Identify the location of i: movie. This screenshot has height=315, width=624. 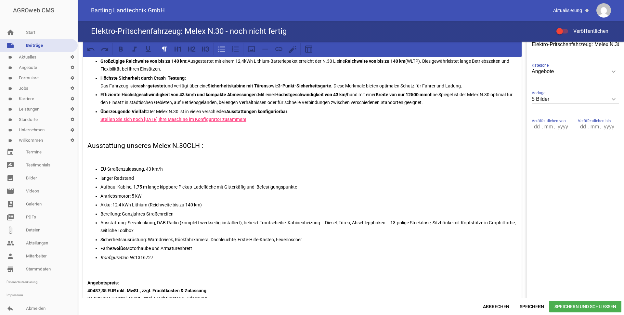
(10, 191).